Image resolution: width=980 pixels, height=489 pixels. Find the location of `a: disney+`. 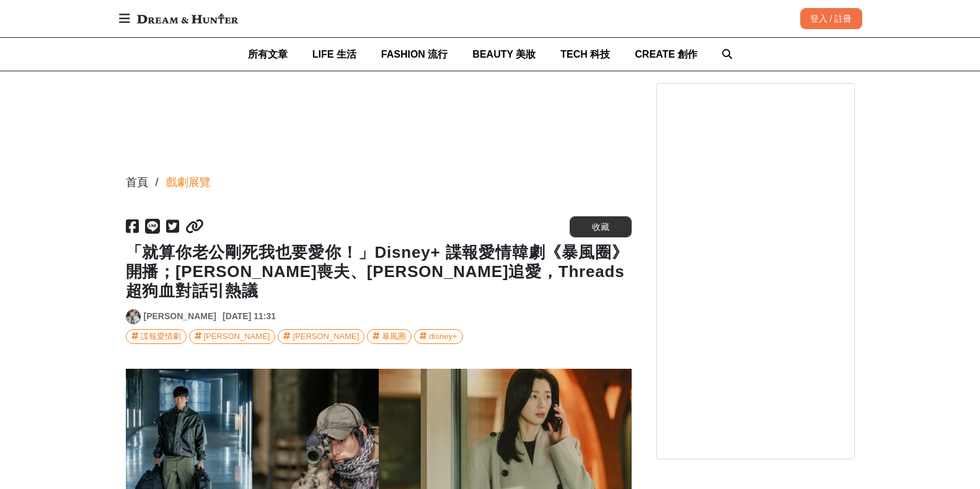

a: disney+ is located at coordinates (438, 337).